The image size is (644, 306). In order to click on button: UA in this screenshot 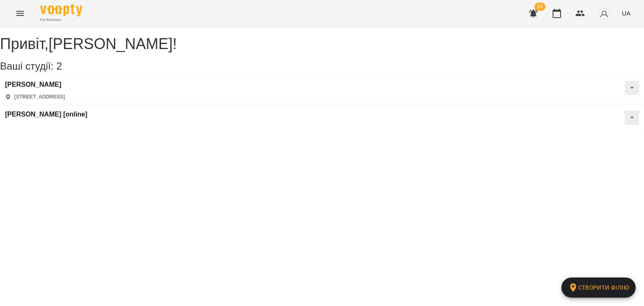, I will do `click(626, 13)`.